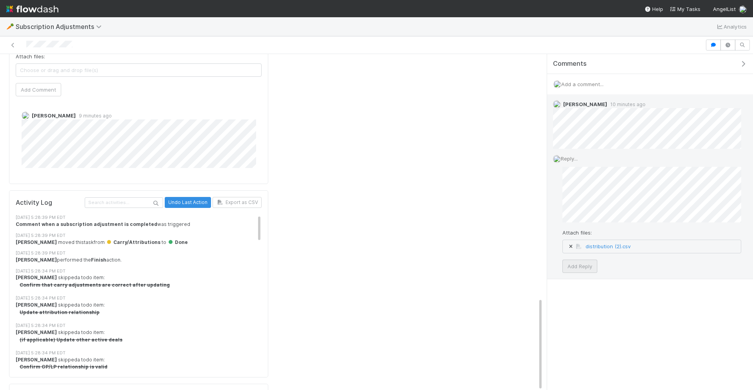 The width and height of the screenshot is (753, 390). What do you see at coordinates (38, 90) in the screenshot?
I see `button: Add Comment` at bounding box center [38, 90].